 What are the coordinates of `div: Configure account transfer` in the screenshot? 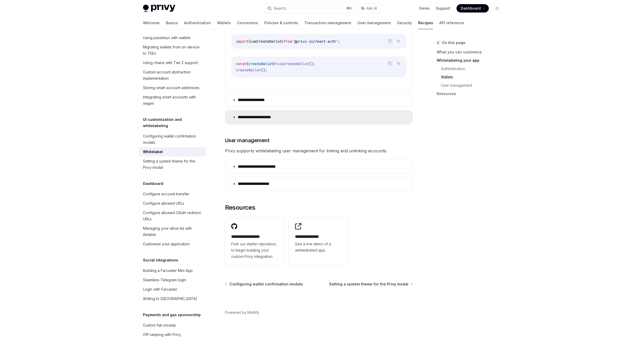 It's located at (166, 194).